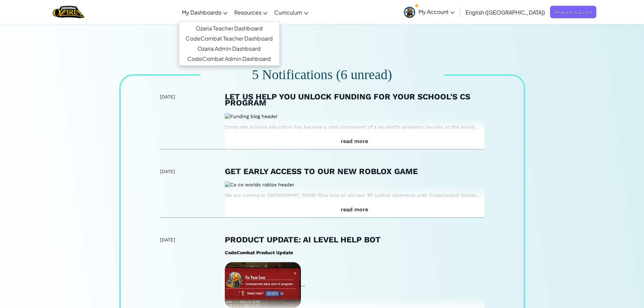  Describe the element at coordinates (204, 12) in the screenshot. I see `a: My Dashboards` at that location.